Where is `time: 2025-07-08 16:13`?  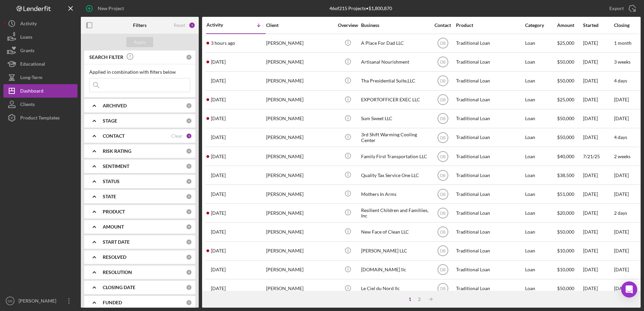 time: 2025-07-08 16:13 is located at coordinates (218, 289).